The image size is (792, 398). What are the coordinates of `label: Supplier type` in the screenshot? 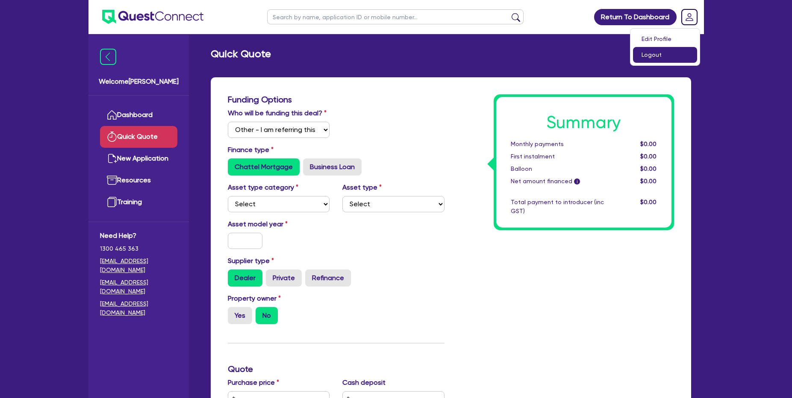 It's located at (251, 261).